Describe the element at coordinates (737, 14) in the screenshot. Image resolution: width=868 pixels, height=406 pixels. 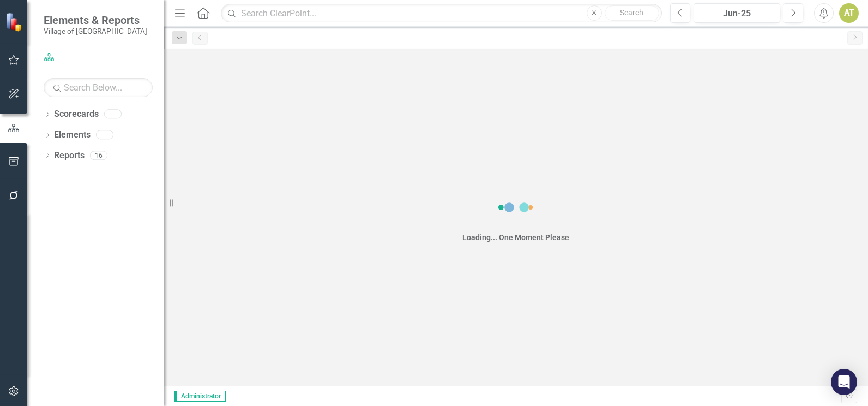
I see `div: Jun-25` at that location.